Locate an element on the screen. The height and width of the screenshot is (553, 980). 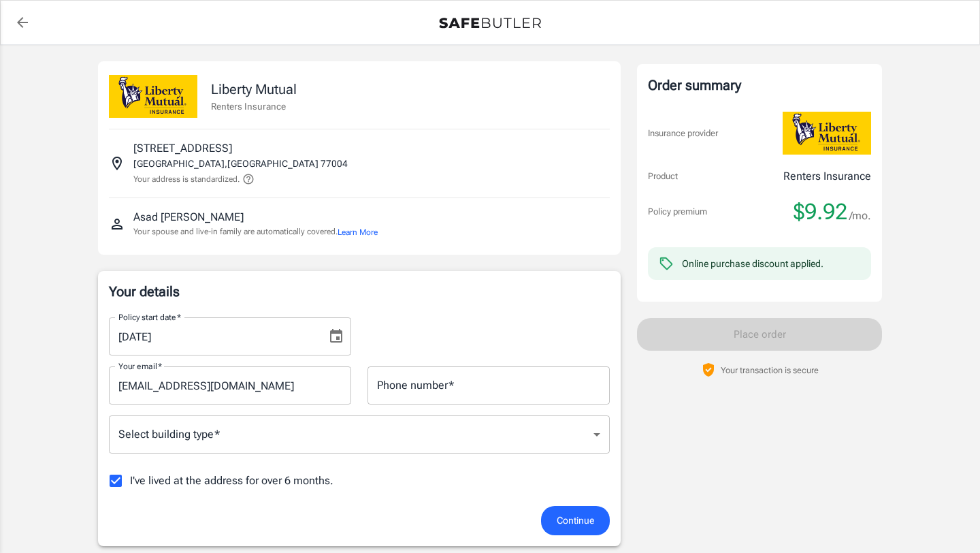
a: back to quotes is located at coordinates (22, 22).